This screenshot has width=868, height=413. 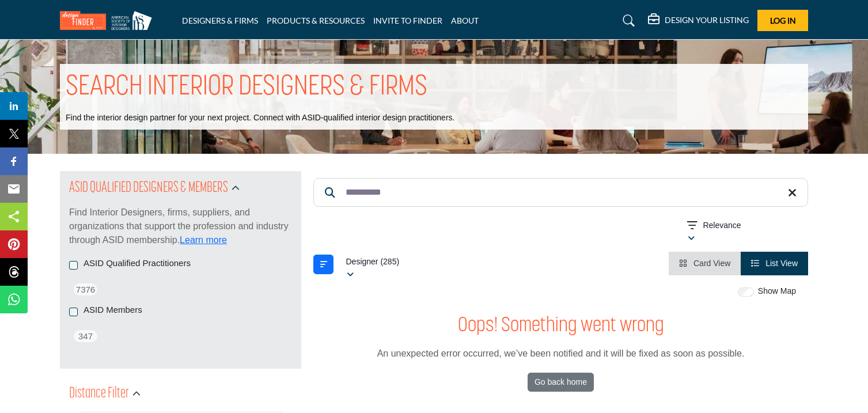 What do you see at coordinates (774, 263) in the screenshot?
I see `li: List View` at bounding box center [774, 263].